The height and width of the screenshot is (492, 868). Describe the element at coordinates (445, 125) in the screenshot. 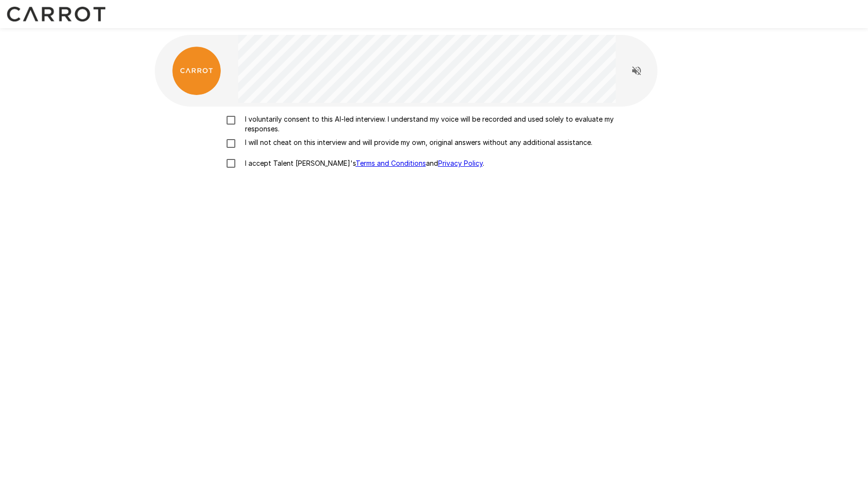

I see `p: I voluntarily consent to this AI-led interview. I understand my voice will be recorded and used s...` at that location.